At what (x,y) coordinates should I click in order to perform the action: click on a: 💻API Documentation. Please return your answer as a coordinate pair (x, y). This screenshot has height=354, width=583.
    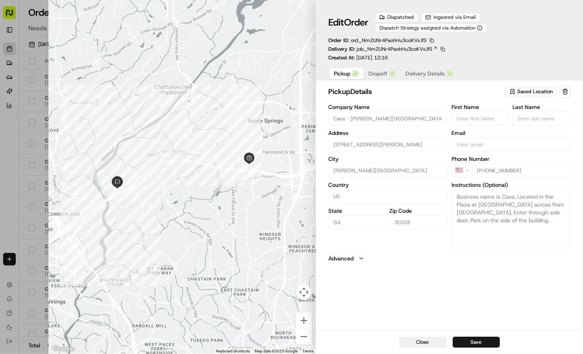
    Looking at the image, I should click on (96, 179).